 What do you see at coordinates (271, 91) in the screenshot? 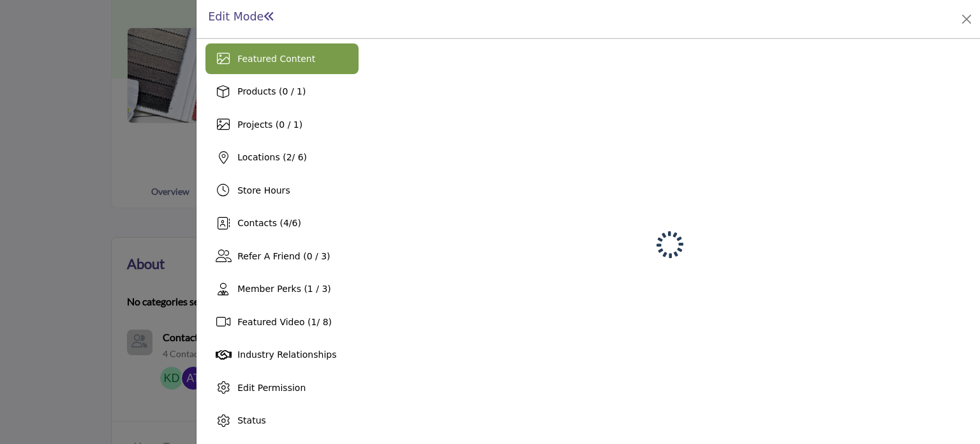
I see `span: Products (0 / 1)` at bounding box center [271, 91].